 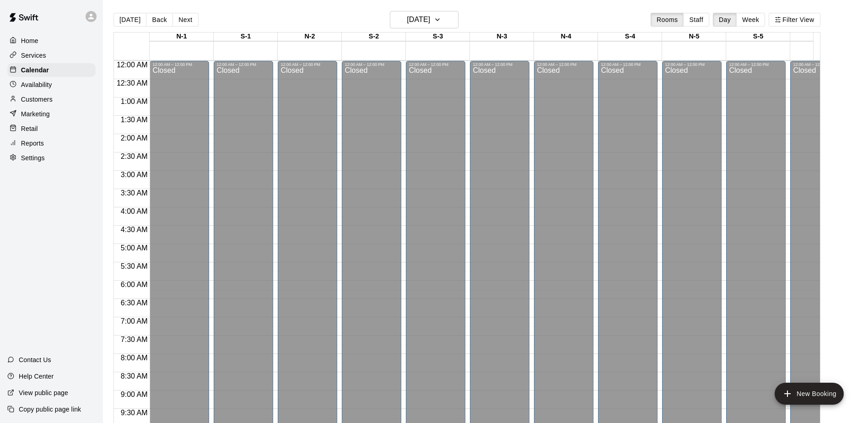 What do you see at coordinates (134, 101) in the screenshot?
I see `span: 1:00 AM` at bounding box center [134, 101].